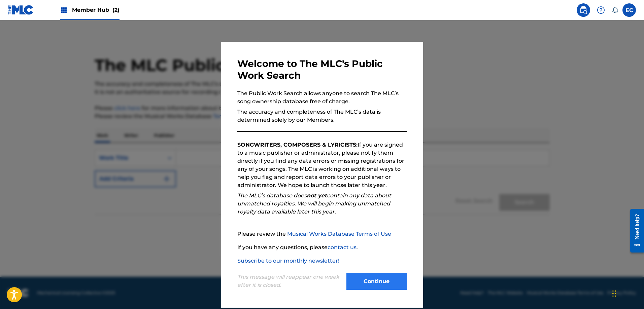 This screenshot has width=644, height=309. Describe the element at coordinates (298, 145) in the screenshot. I see `strong: SONGWRITERS, COMPOSERS & LYRICISTS:` at that location.